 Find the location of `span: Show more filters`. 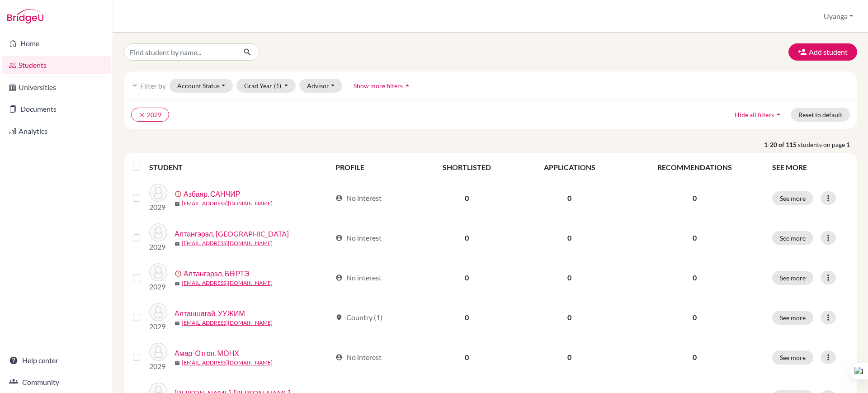

span: Show more filters is located at coordinates (378, 86).